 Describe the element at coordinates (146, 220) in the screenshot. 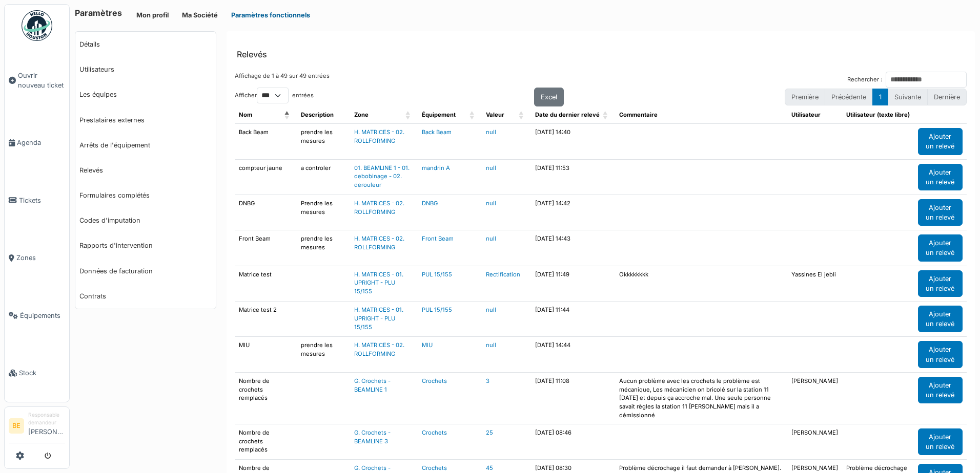

I see `a: Codes d'imputation` at that location.